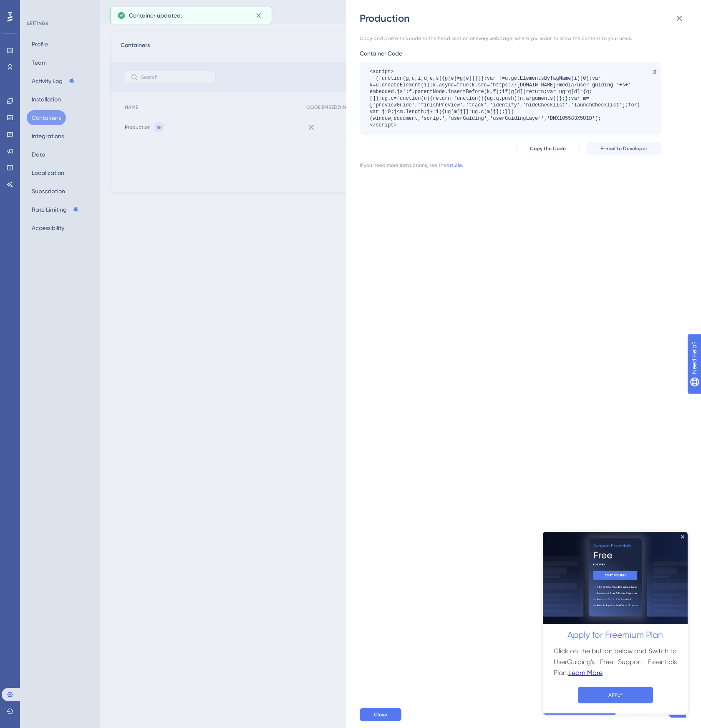  What do you see at coordinates (140, 5) in the screenshot?
I see `div: Close Preview` at bounding box center [140, 5].